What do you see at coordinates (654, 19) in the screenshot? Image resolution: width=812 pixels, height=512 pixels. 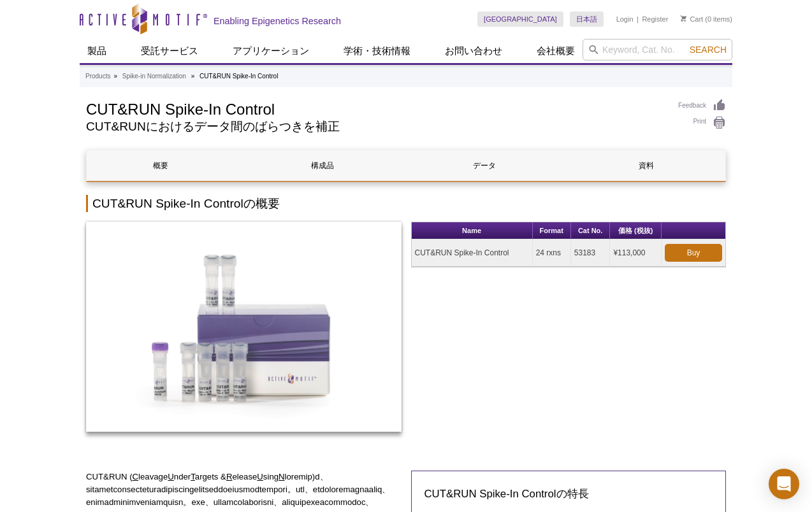 I see `a: Register` at bounding box center [654, 19].